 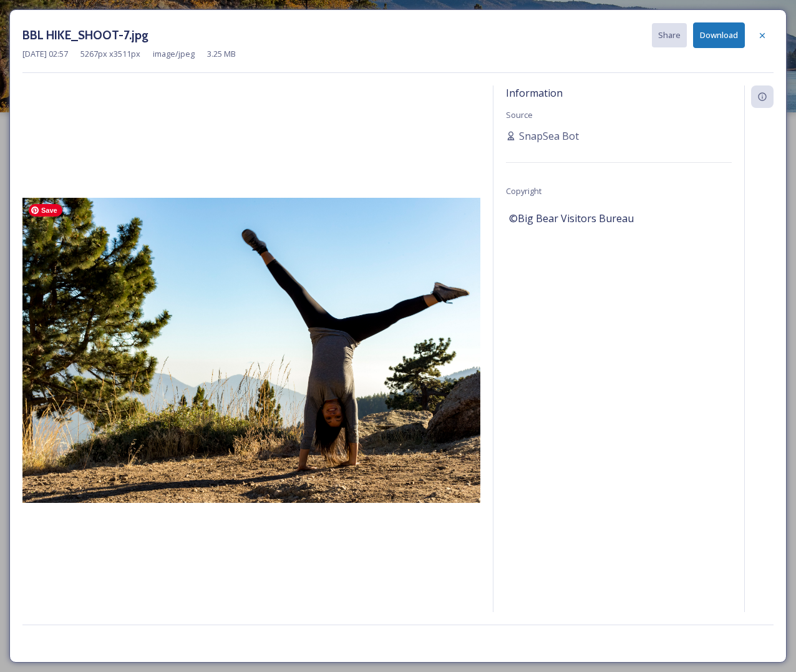 I want to click on span: SnapSea Bot, so click(x=549, y=136).